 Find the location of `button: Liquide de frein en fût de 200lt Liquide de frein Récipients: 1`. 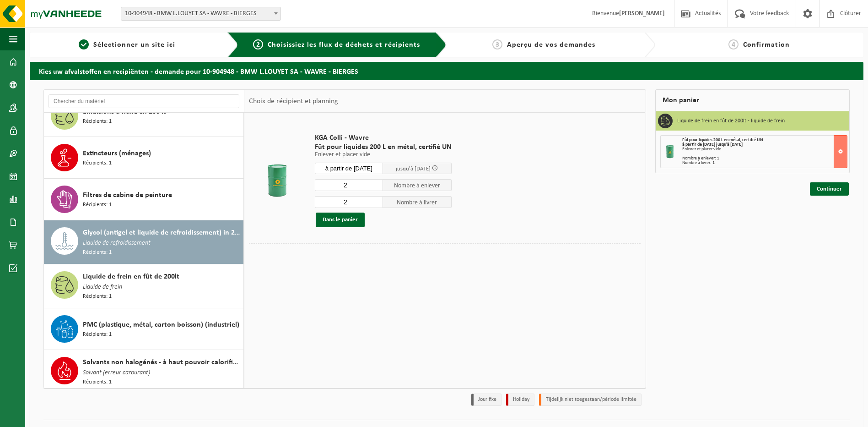

button: Liquide de frein en fût de 200lt Liquide de frein Récipients: 1 is located at coordinates (144, 286).